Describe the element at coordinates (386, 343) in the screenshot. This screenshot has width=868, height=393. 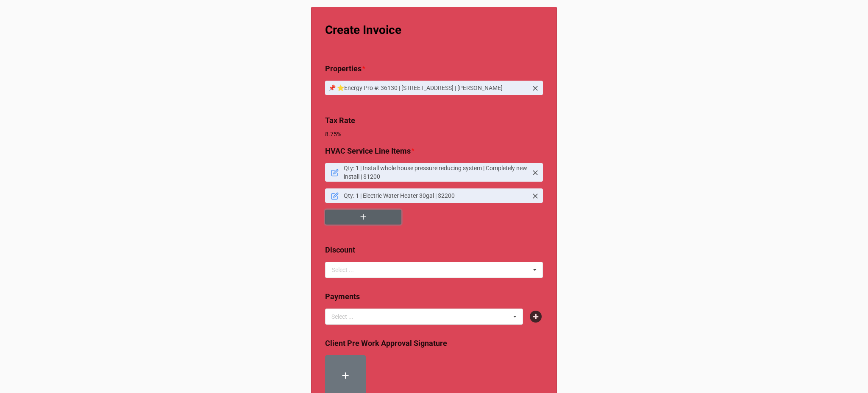
I see `label: Client Pre Work Approval Signature` at that location.